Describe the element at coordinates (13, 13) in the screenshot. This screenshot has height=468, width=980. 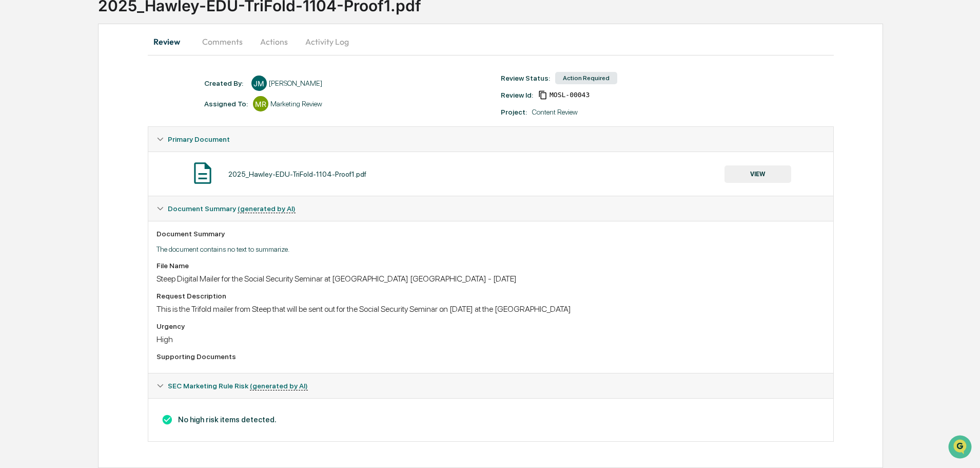
I see `button: Open customer support` at that location.